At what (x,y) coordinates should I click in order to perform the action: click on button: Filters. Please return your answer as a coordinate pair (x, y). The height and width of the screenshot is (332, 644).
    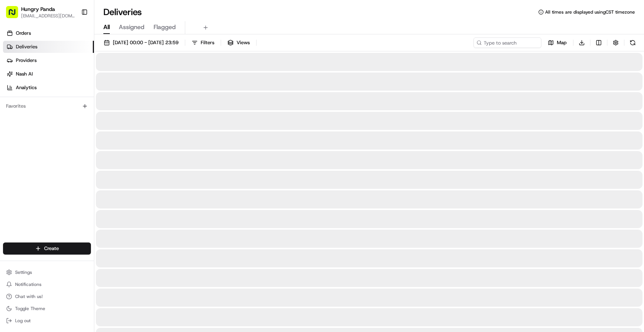
    Looking at the image, I should click on (203, 43).